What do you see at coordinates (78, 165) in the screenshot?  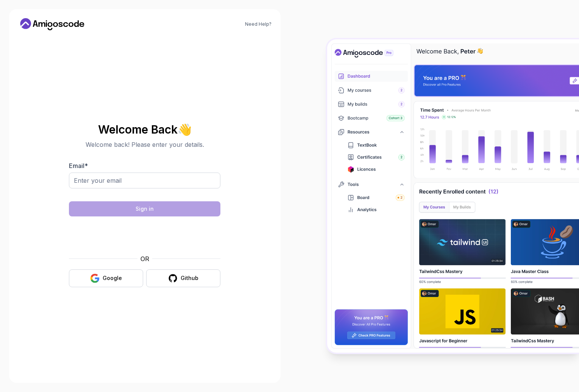 I see `label: Email *` at bounding box center [78, 165].